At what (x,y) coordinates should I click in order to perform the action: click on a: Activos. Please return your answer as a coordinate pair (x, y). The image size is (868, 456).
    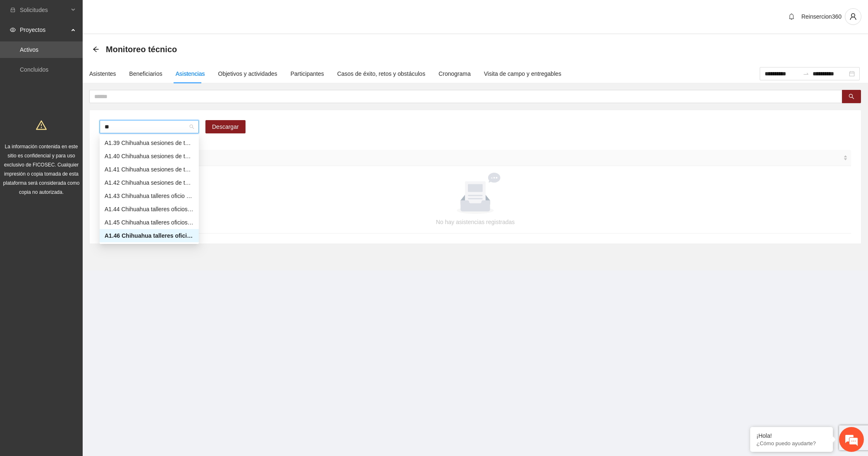
    Looking at the image, I should click on (29, 50).